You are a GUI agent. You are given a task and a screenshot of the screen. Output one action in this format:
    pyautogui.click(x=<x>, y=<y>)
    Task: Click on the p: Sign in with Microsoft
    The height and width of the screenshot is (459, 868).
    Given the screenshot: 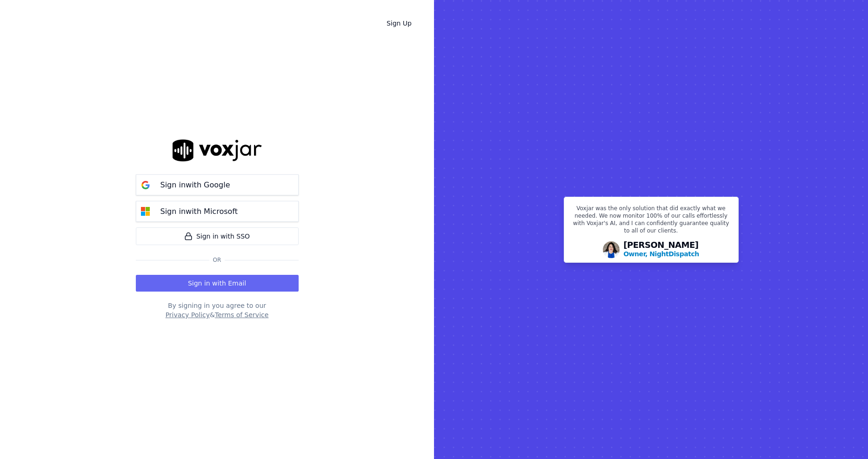 What is the action you would take?
    pyautogui.click(x=199, y=212)
    